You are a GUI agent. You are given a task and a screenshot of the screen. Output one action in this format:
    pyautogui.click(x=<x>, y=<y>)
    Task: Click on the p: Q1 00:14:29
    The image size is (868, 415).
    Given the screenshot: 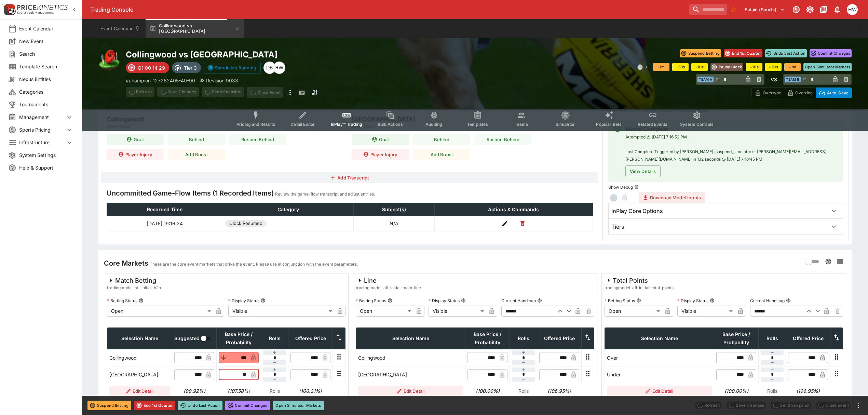 What is the action you would take?
    pyautogui.click(x=151, y=68)
    